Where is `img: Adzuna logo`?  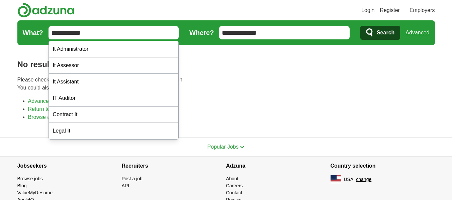
img: Adzuna logo is located at coordinates (46, 10).